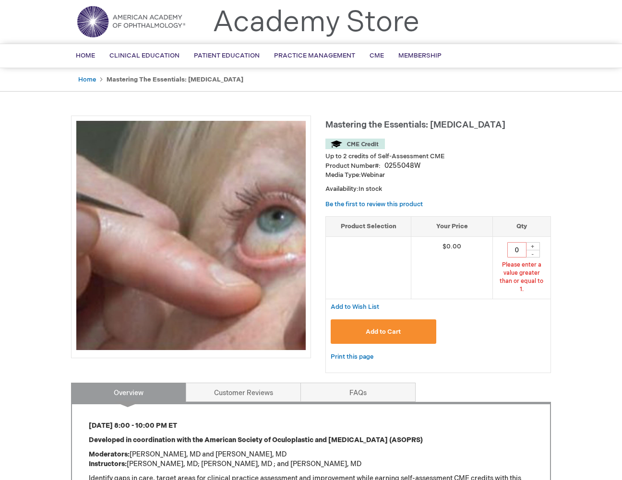 Image resolution: width=622 pixels, height=480 pixels. Describe the element at coordinates (438, 189) in the screenshot. I see `p: Availability:` at that location.